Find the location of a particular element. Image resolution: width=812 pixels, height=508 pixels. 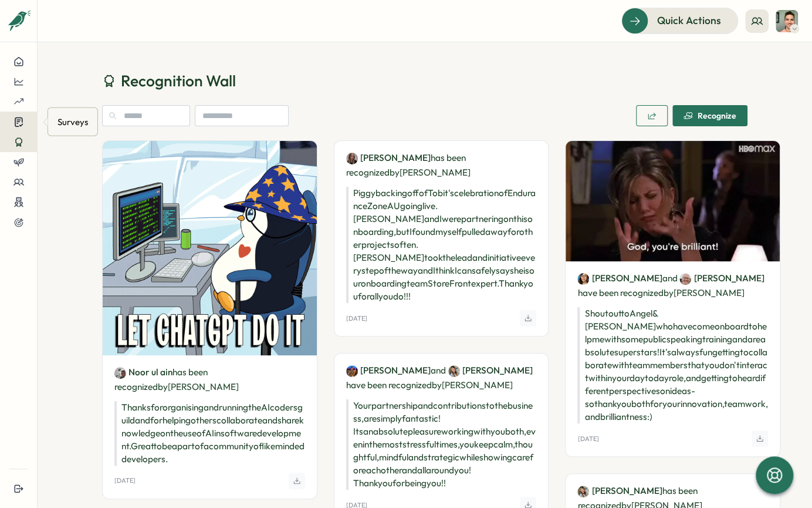

p: Your partnership and contributions to the business, are simply fantastic! Its an absolute pleasur... is located at coordinates (441, 444).